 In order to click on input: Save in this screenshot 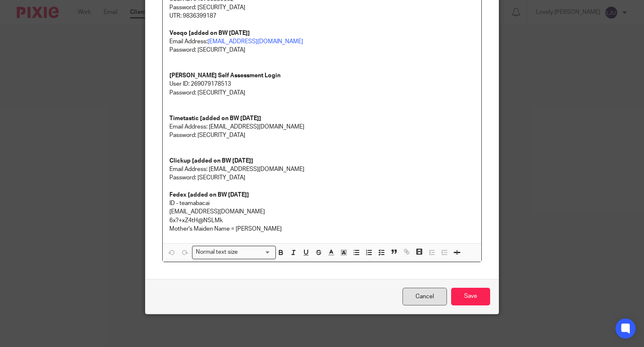, I will do `click(470, 297)`.